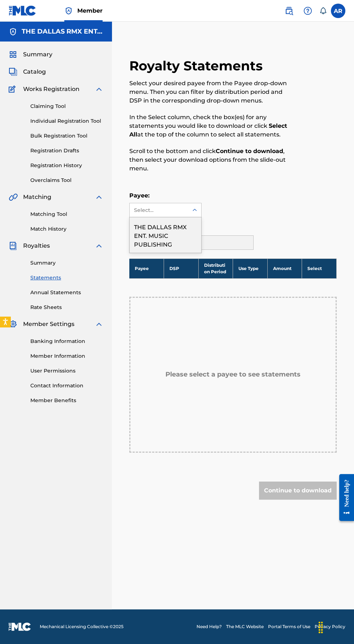  Describe the element at coordinates (67, 166) in the screenshot. I see `a: Registration History` at that location.